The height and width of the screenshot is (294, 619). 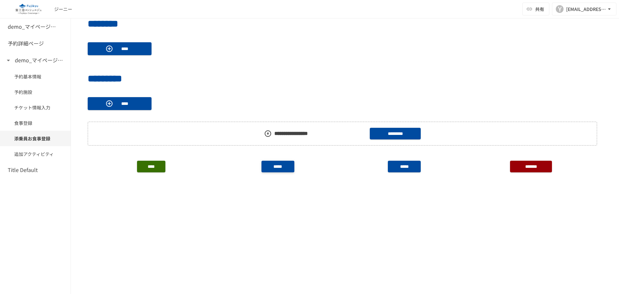 I want to click on div: Y, so click(x=560, y=9).